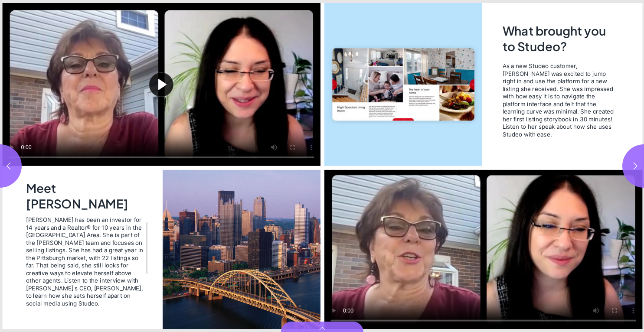  I want to click on h2: What brought you to Studeo?, so click(560, 40).